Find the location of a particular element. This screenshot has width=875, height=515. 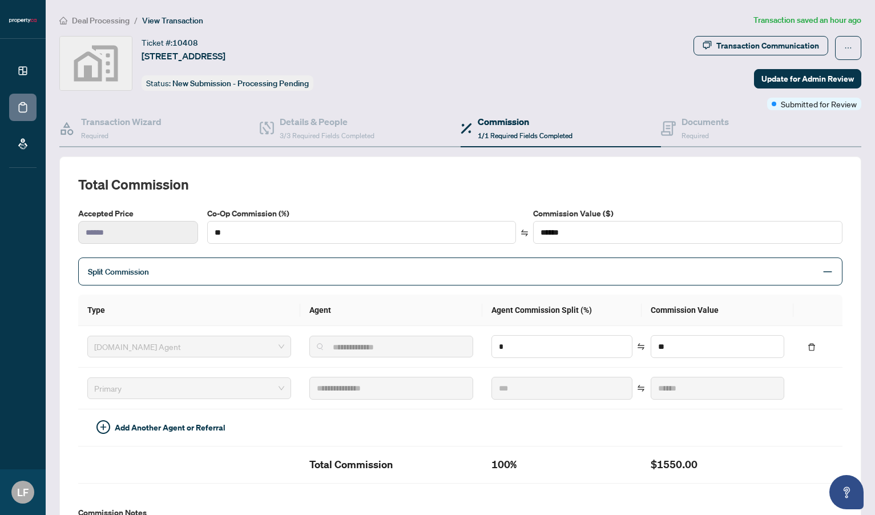

th: Type is located at coordinates (189, 310).